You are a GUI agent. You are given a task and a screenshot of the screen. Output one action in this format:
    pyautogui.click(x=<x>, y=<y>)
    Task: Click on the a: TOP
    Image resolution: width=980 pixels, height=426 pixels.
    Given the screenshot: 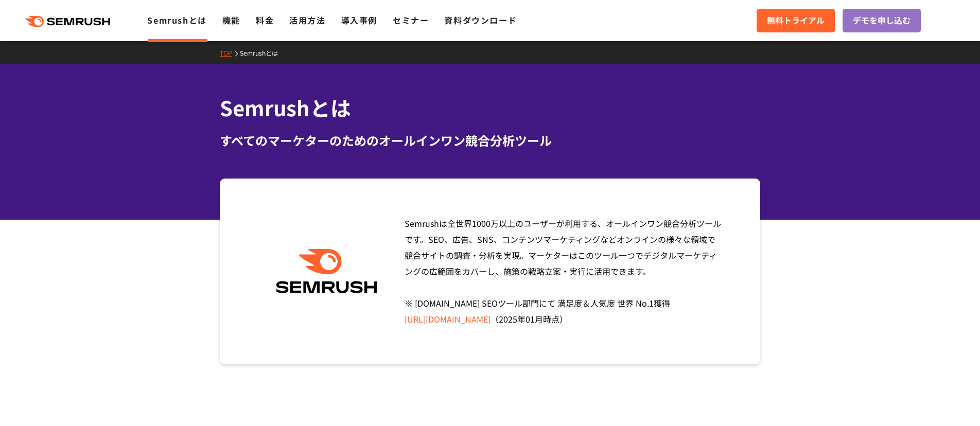 What is the action you would take?
    pyautogui.click(x=230, y=52)
    